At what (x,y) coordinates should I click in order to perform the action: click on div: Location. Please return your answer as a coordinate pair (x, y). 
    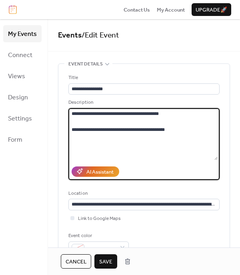
    Looking at the image, I should click on (143, 194).